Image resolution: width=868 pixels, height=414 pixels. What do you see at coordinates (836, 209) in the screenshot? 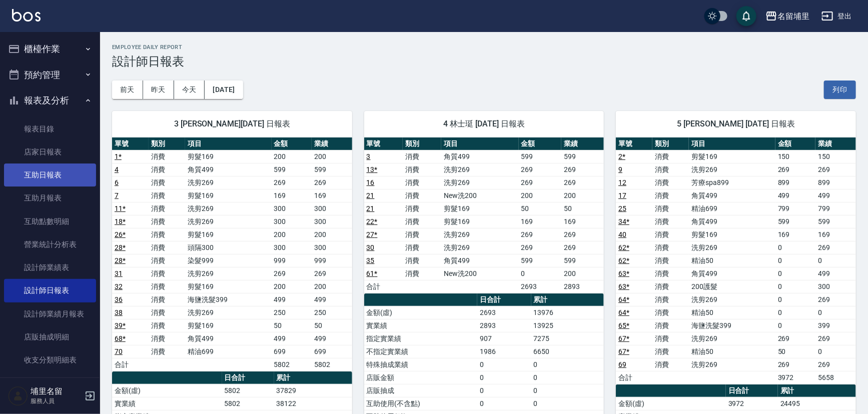
I see `td: 799` at bounding box center [836, 209].